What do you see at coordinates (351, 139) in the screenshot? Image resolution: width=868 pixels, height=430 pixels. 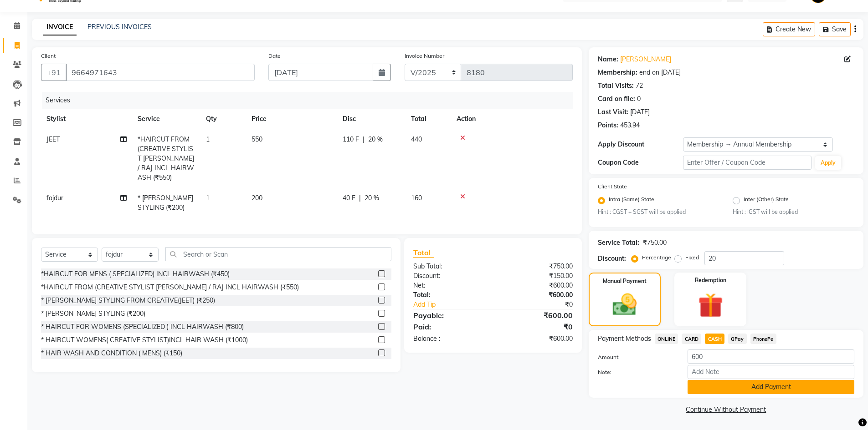 I see `span: 110 F` at bounding box center [351, 139].